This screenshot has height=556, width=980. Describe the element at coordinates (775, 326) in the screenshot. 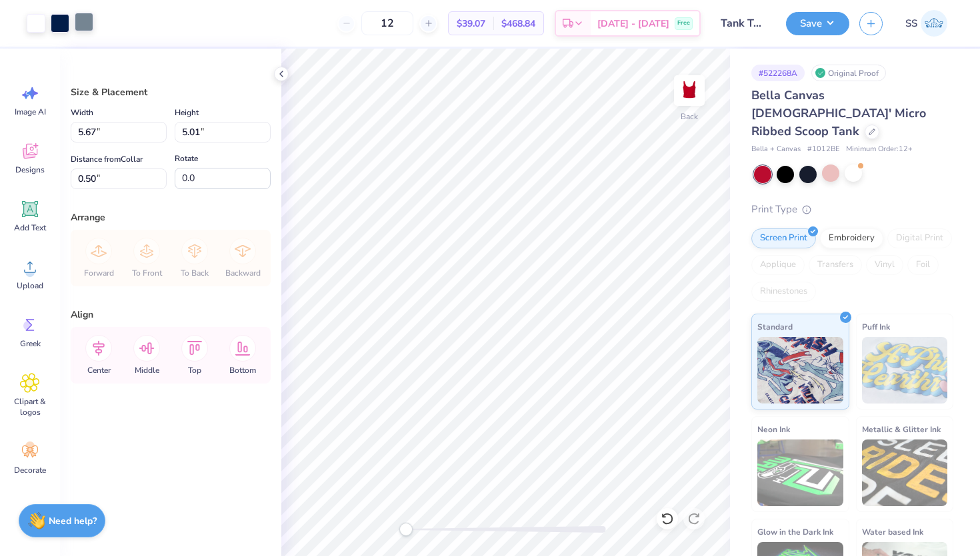

I see `span: Standard` at that location.